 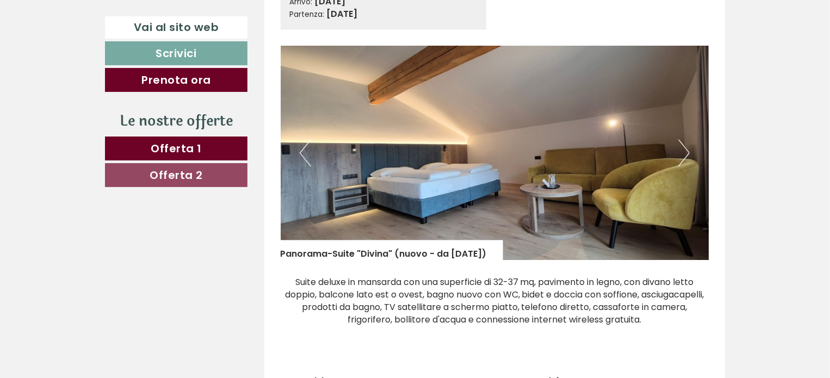 What do you see at coordinates (495, 301) in the screenshot?
I see `p: Suite deluxe in mansarda con una superficie di 32-37 mq, pavimento in legno, con divano letto dop...` at bounding box center [495, 301].